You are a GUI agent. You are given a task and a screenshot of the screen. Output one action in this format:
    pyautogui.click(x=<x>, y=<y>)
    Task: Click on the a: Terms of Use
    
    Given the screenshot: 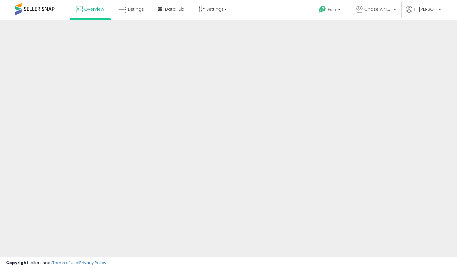 What is the action you would take?
    pyautogui.click(x=65, y=262)
    